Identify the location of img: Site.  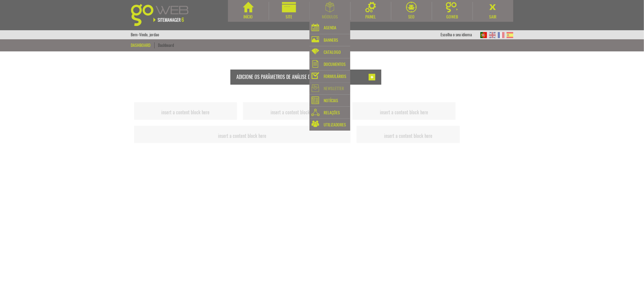
(289, 7).